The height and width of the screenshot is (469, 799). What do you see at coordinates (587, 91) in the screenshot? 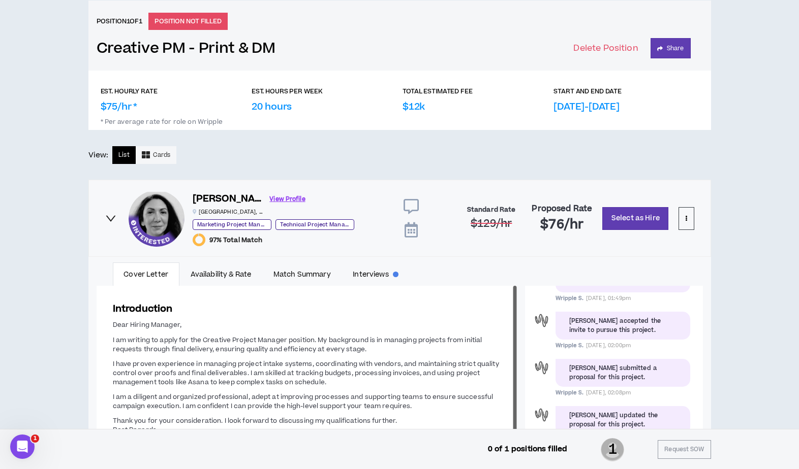
I see `p: START AND END DATE` at bounding box center [587, 91].